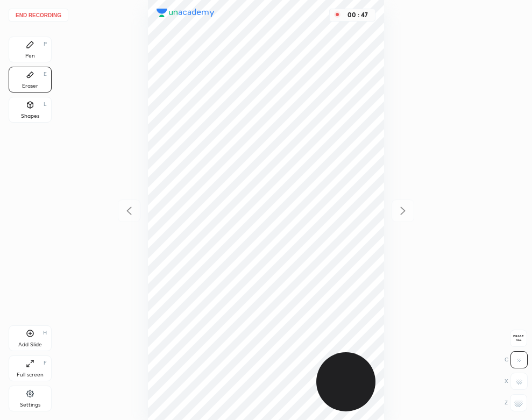  Describe the element at coordinates (45, 104) in the screenshot. I see `div: L` at that location.